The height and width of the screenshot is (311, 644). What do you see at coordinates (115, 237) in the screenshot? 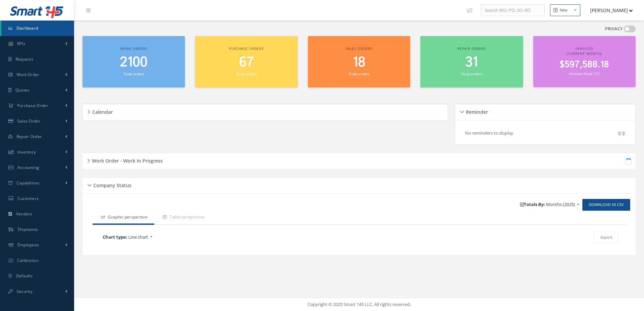
I see `b: Chart type:` at bounding box center [115, 237].